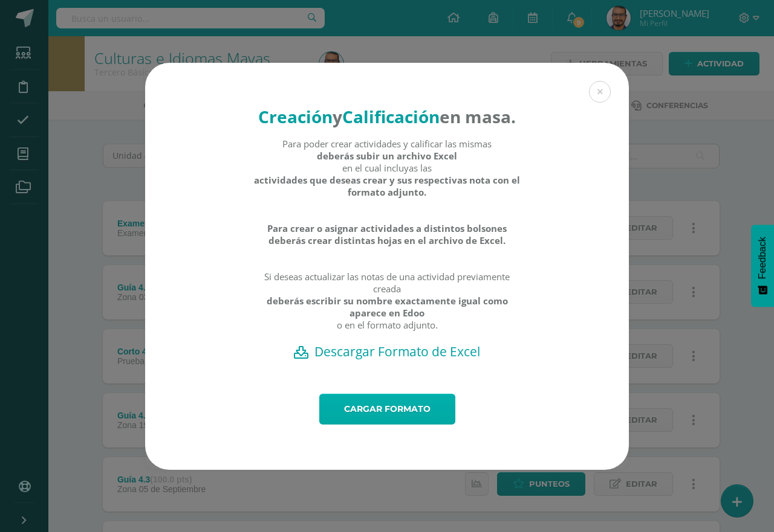  What do you see at coordinates (387, 117) in the screenshot?
I see `h4: en masa.` at bounding box center [387, 117].